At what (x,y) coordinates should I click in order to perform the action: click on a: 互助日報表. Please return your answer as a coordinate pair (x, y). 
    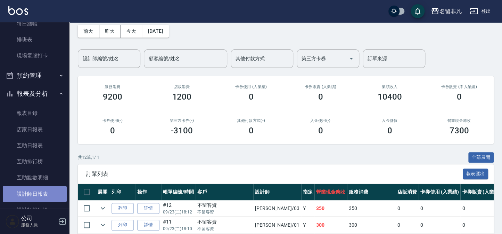
    Looking at the image, I should click on (35, 145).